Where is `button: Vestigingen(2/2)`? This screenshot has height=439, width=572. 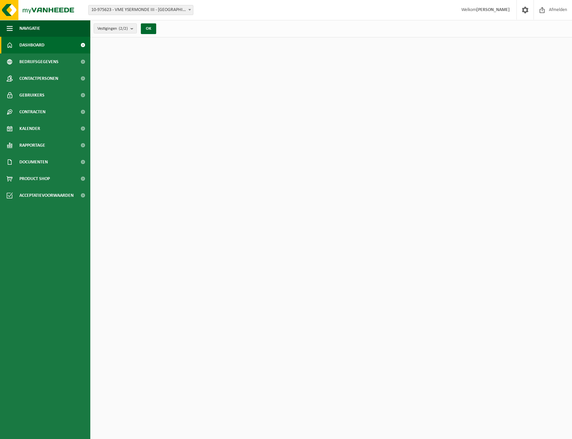 button: Vestigingen(2/2) is located at coordinates (115, 28).